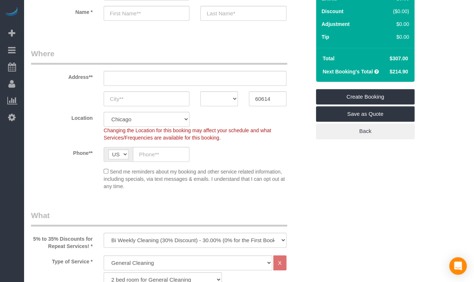  I want to click on a: Create Booking, so click(366, 97).